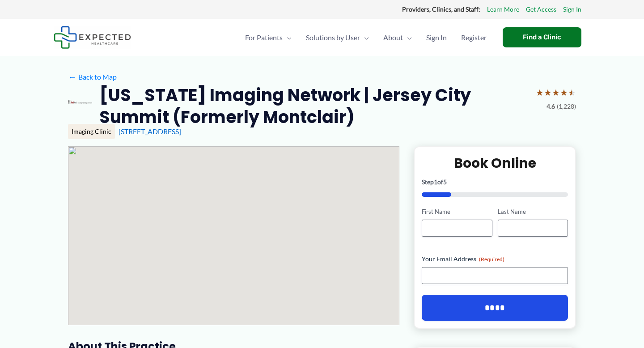 The width and height of the screenshot is (644, 348). Describe the element at coordinates (398, 38) in the screenshot. I see `a: AboutMenu Toggle` at that location.